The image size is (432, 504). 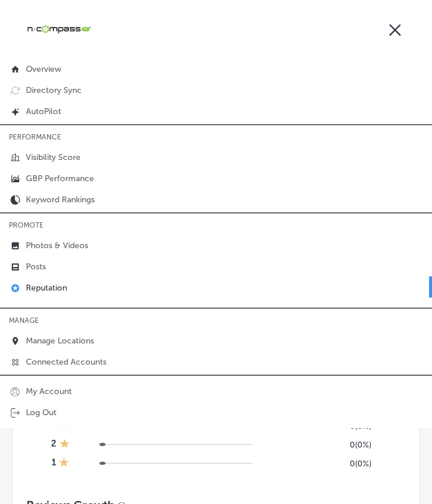 What do you see at coordinates (44, 111) in the screenshot?
I see `p: AutoPilot` at bounding box center [44, 111].